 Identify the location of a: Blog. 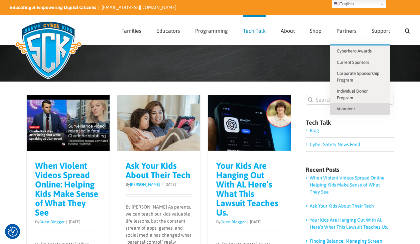
(314, 130).